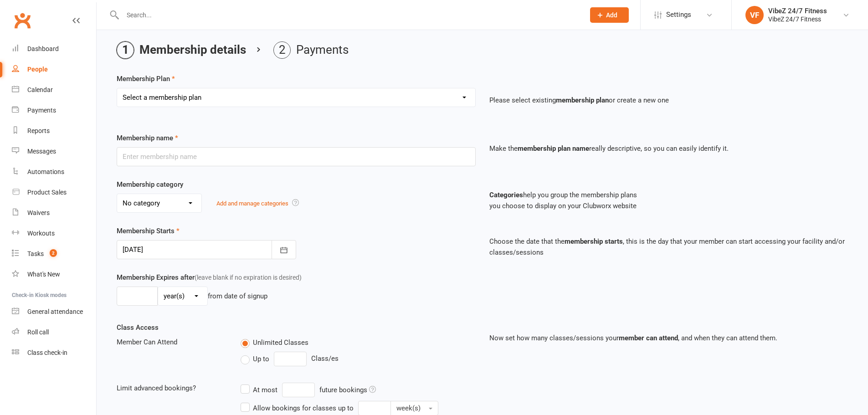 The height and width of the screenshot is (415, 868). Describe the element at coordinates (209, 277) in the screenshot. I see `label: Membership Expires after` at that location.